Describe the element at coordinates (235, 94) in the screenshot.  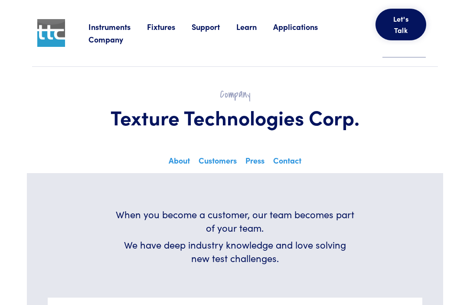
I see `h2: Company` at that location.